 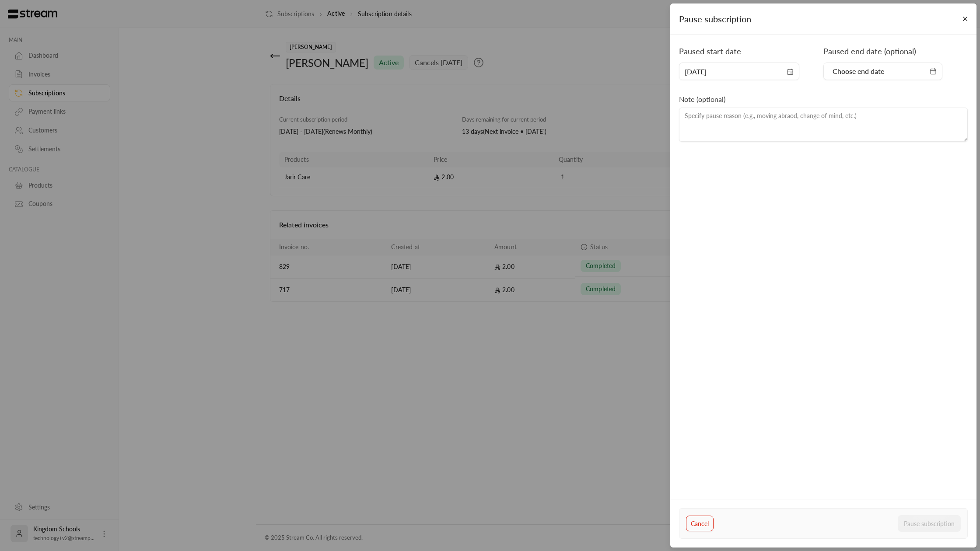 I want to click on span: Choose end date, so click(x=858, y=71).